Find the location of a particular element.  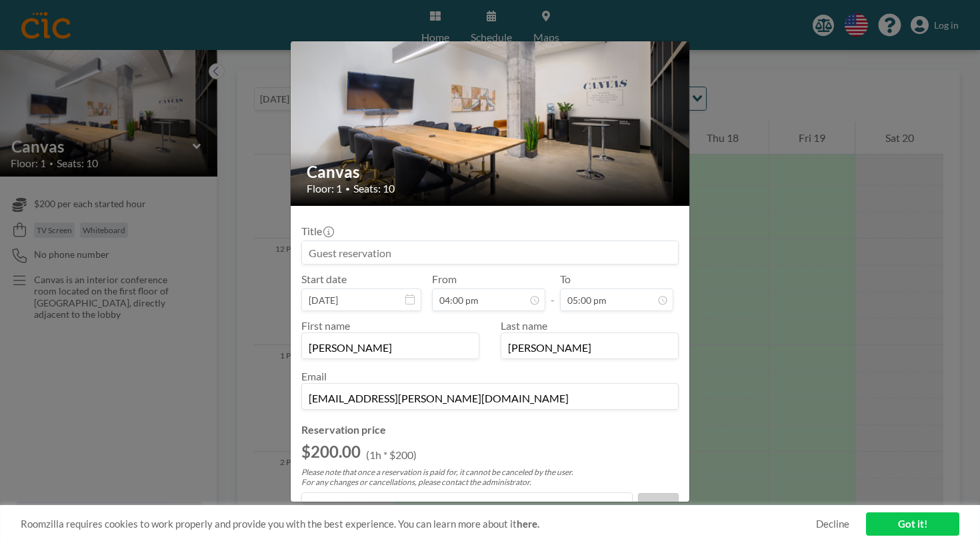

input: Last name is located at coordinates (590, 347).